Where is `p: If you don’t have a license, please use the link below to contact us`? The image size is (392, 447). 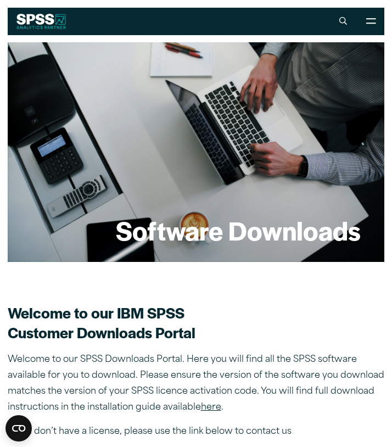
p: If you don’t have a license, please use the link below to contact us is located at coordinates (196, 431).